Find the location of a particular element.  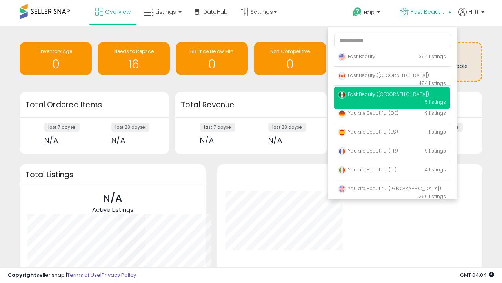

span: 19 listings is located at coordinates (435, 150).